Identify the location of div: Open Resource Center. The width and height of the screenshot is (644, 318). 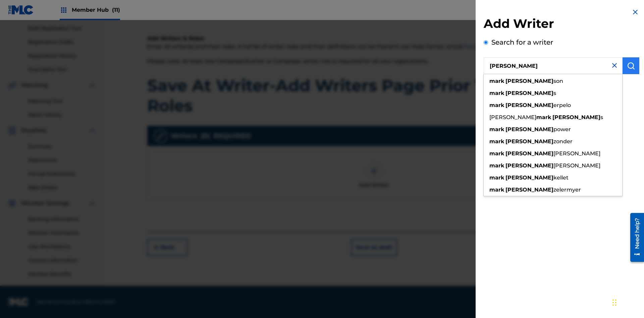
(12, 28).